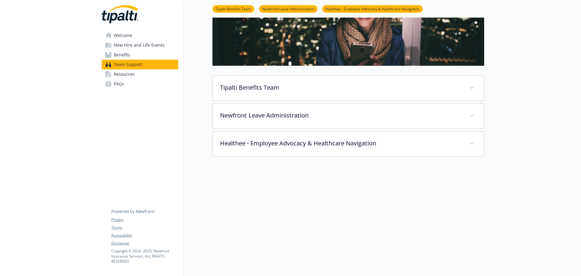  What do you see at coordinates (122, 55) in the screenshot?
I see `span: Benefits` at bounding box center [122, 55].